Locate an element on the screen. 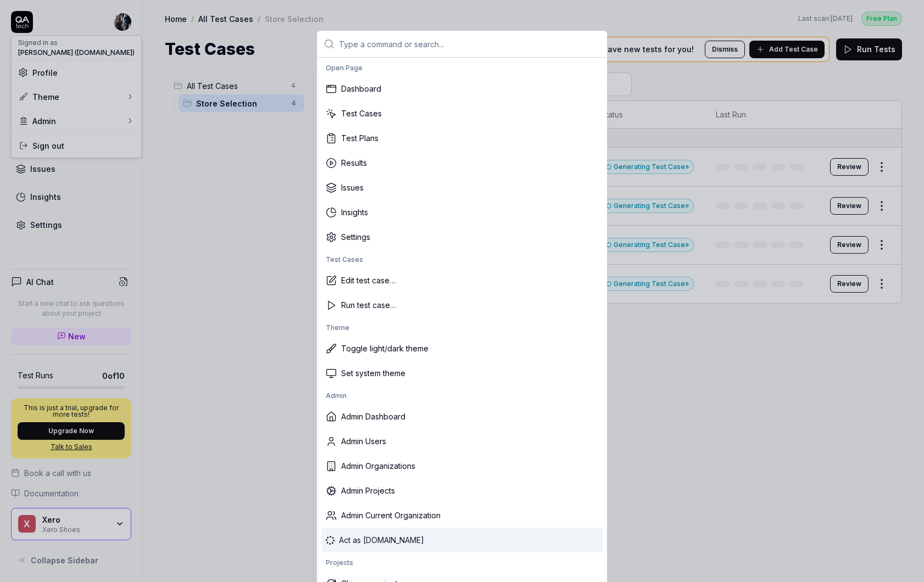  input: Type a command or search... is located at coordinates (470, 44).